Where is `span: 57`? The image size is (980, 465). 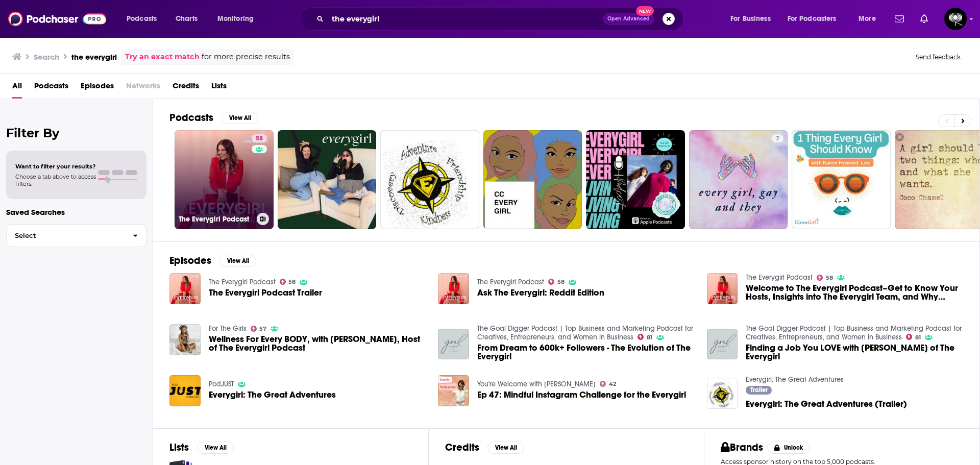
span: 57 is located at coordinates (262, 329).